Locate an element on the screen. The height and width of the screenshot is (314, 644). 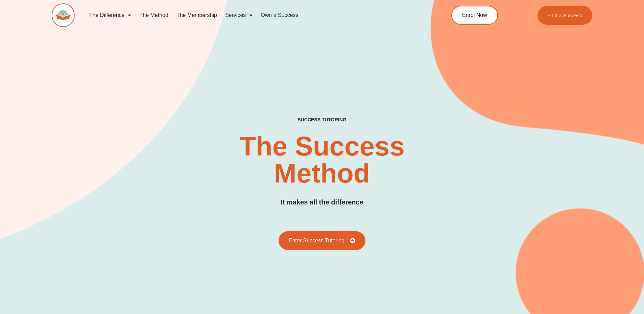
span: Enrol Now is located at coordinates (474, 15).